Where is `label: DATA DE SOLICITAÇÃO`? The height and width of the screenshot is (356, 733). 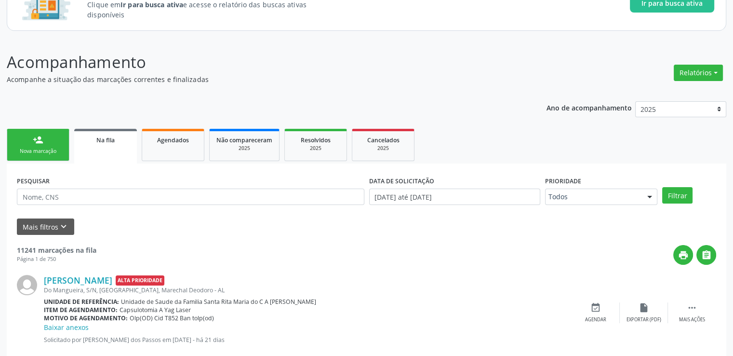
label: DATA DE SOLICITAÇÃO is located at coordinates (401, 181).